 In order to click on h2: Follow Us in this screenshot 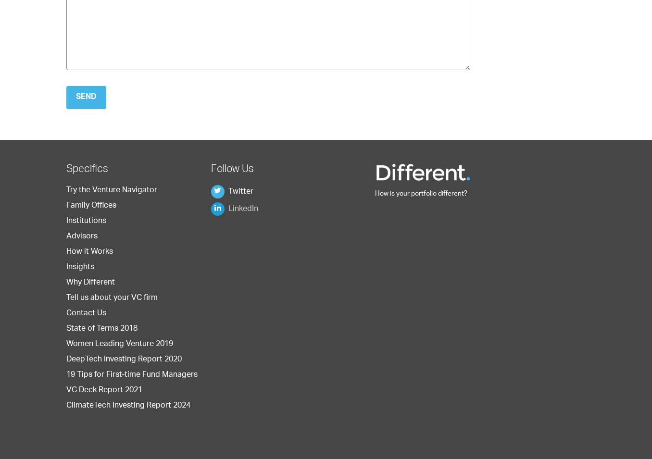, I will do `click(278, 170)`.